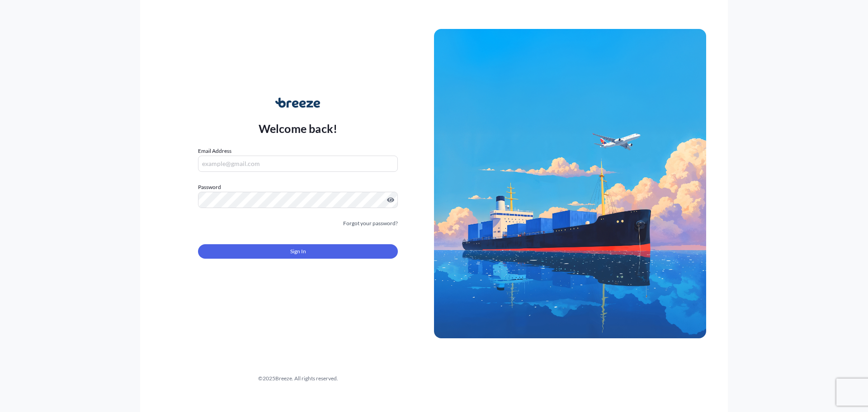  I want to click on button: Show password, so click(391, 200).